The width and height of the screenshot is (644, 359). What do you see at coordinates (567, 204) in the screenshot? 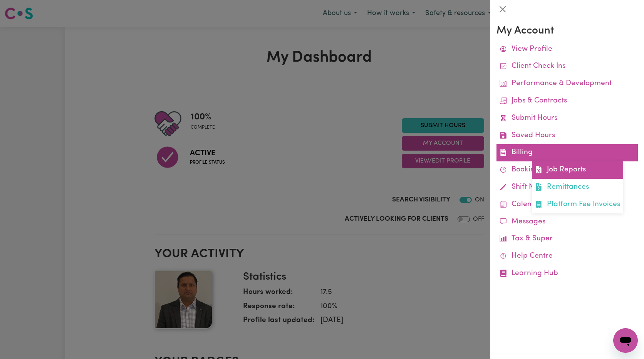
I see `a: Calendar` at bounding box center [567, 204].